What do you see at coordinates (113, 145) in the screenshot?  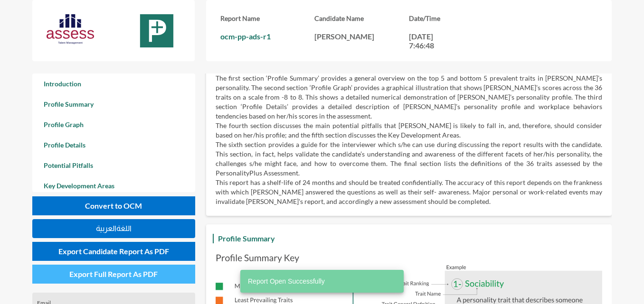 I see `a: Profile Details` at bounding box center [113, 145].